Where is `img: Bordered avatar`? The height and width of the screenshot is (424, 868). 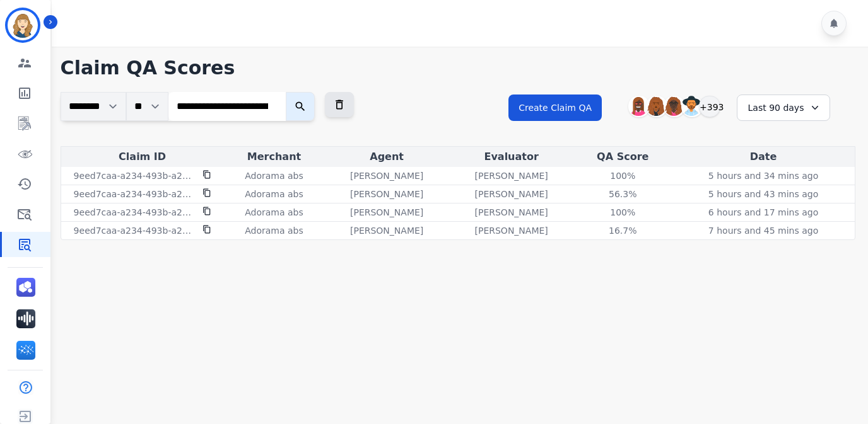
img: Bordered avatar is located at coordinates (22, 25).